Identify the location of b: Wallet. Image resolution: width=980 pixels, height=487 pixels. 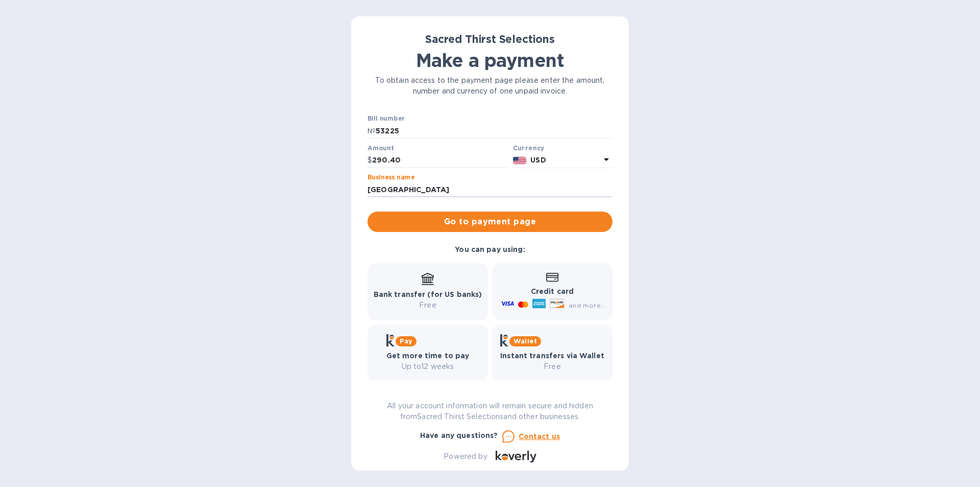
(525, 341).